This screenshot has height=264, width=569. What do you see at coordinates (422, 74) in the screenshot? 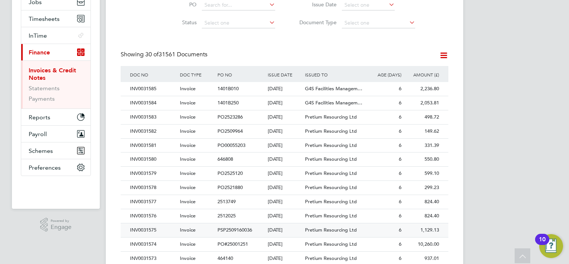
I see `div: AMOUNT (£)` at bounding box center [422, 74].